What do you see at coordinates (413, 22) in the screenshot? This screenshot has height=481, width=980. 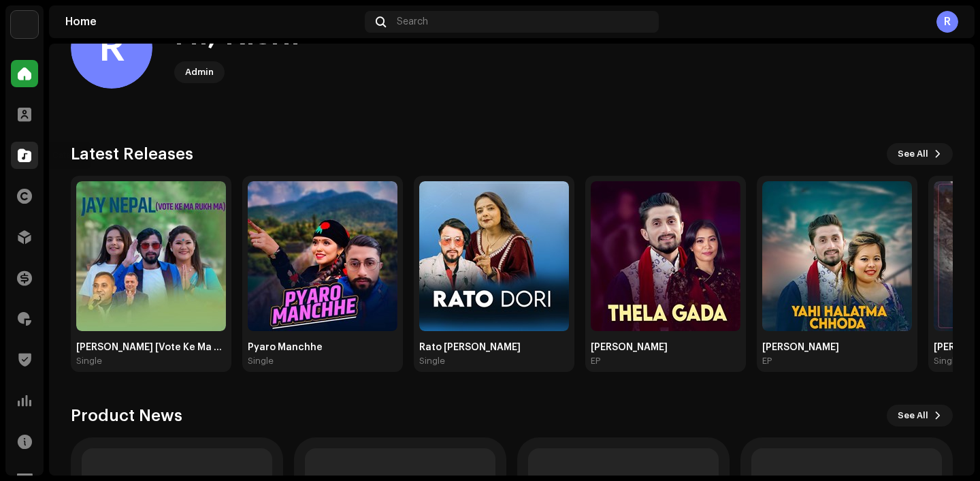 I see `span: Search` at bounding box center [413, 22].